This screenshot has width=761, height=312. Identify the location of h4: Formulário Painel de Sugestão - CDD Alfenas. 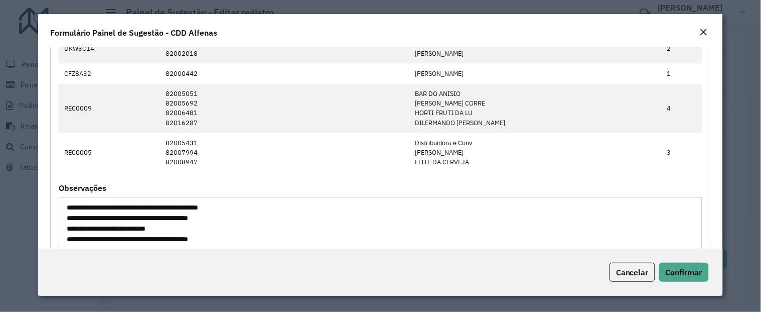
(133, 33).